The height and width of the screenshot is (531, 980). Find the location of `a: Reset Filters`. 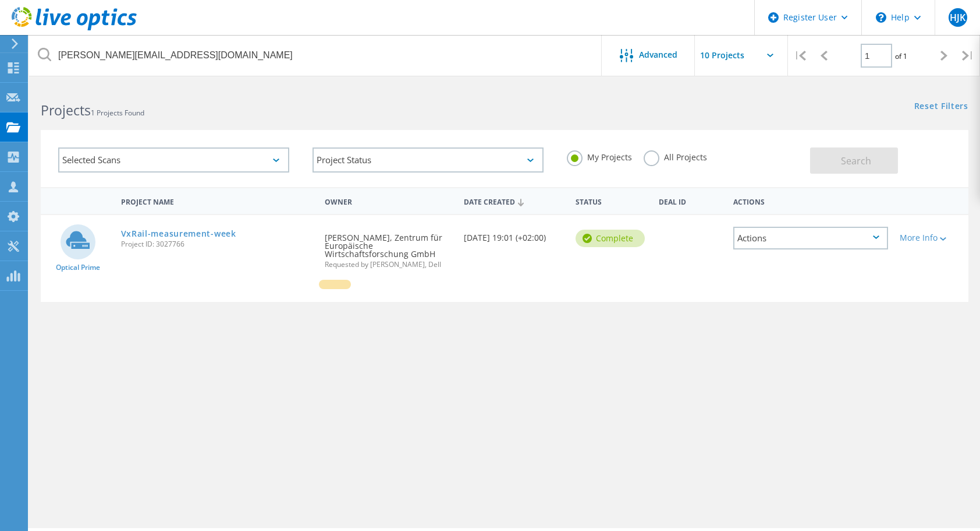

a: Reset Filters is located at coordinates (941, 107).